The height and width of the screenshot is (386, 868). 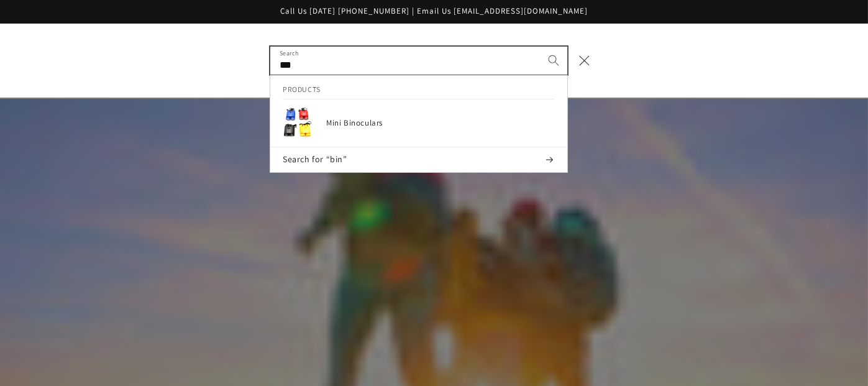 What do you see at coordinates (419, 87) in the screenshot?
I see `h2: Products` at bounding box center [419, 87].